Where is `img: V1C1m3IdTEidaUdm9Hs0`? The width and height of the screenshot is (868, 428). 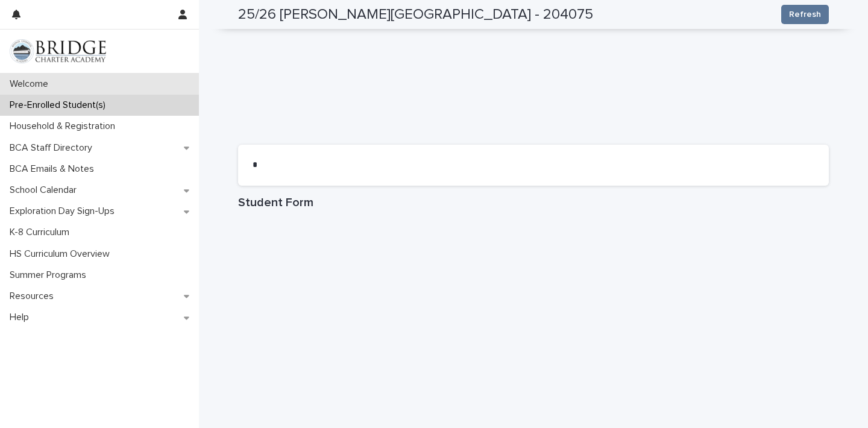
img: V1C1m3IdTEidaUdm9Hs0 is located at coordinates (58, 51).